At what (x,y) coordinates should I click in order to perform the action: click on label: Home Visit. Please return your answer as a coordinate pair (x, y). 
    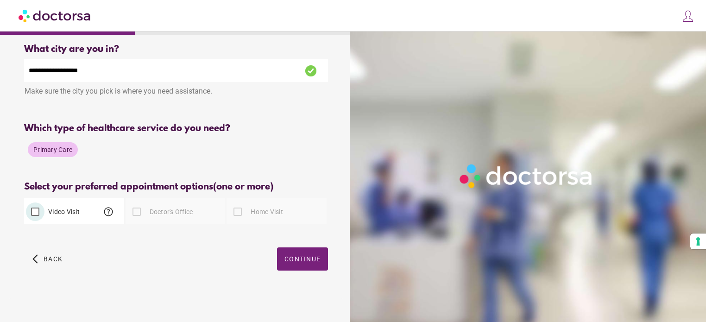
    Looking at the image, I should click on (266, 212).